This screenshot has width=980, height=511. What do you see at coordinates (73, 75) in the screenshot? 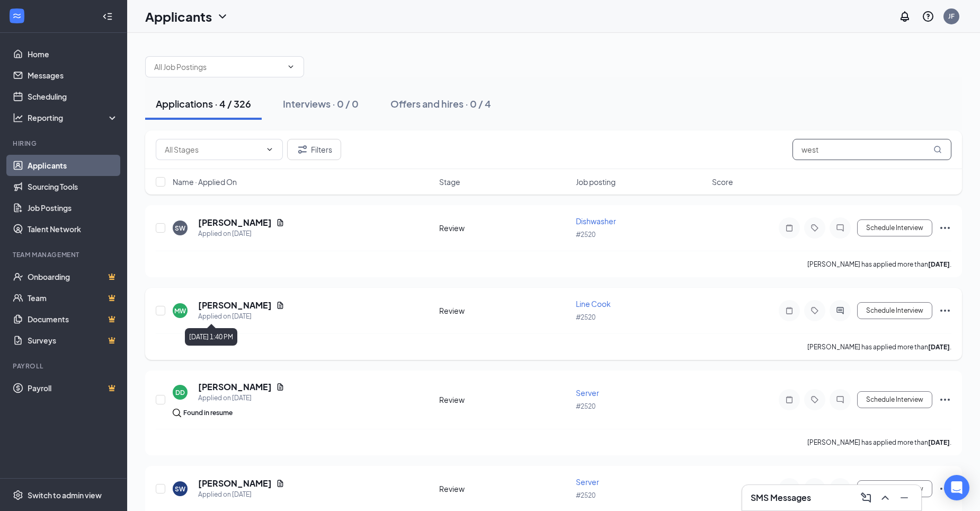
I see `a: Messages` at bounding box center [73, 75].